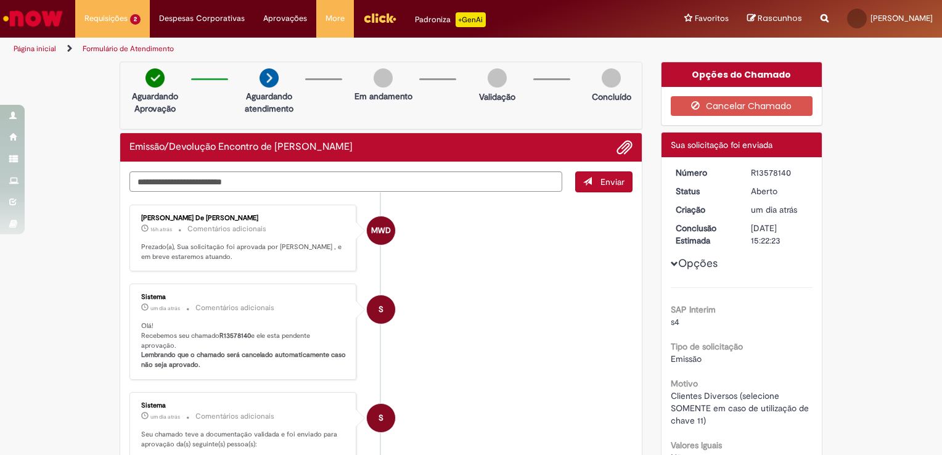 This screenshot has width=942, height=455. I want to click on span: Emissão, so click(686, 359).